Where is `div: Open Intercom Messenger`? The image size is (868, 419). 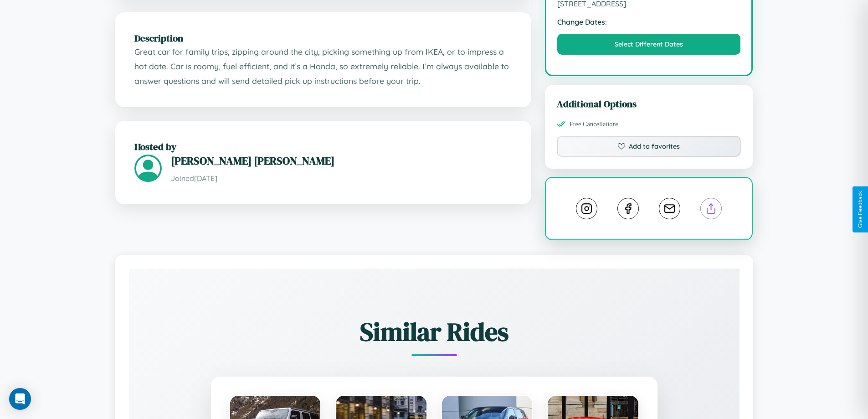
div: Open Intercom Messenger is located at coordinates (20, 399).